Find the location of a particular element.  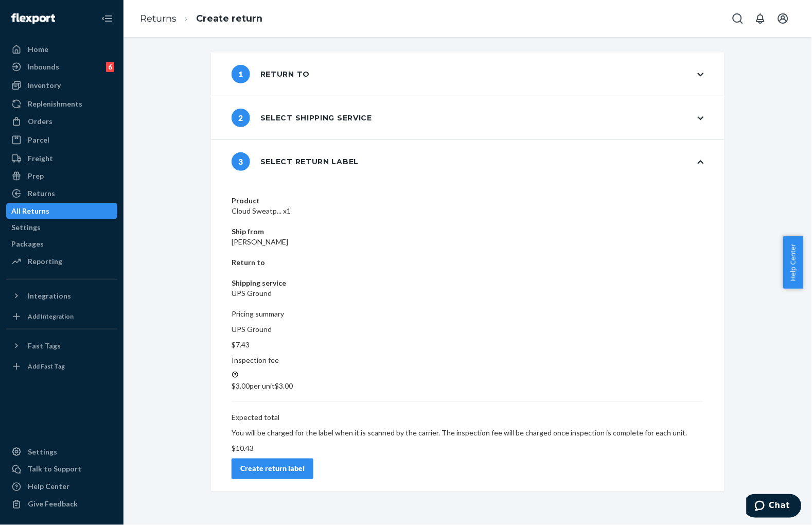

a: Help Center is located at coordinates (62, 487).